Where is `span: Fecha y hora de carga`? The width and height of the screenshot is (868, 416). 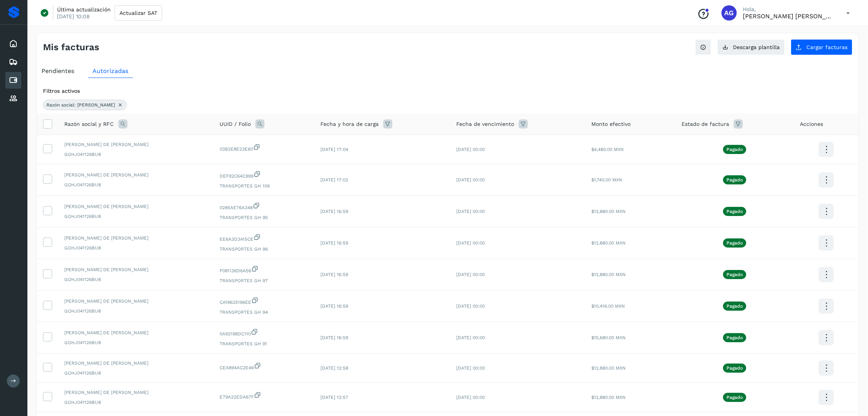
span: Fecha y hora de carga is located at coordinates (350, 124).